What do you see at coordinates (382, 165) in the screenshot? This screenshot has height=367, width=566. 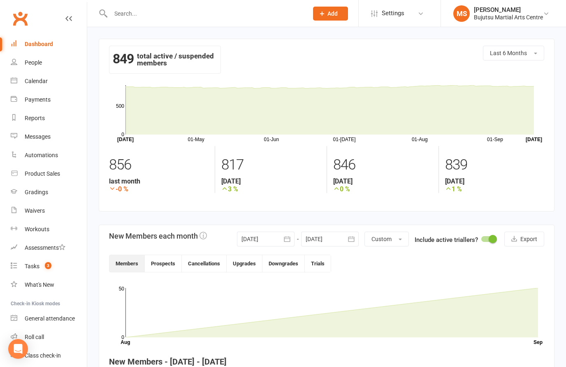 I see `div: 846` at bounding box center [382, 165].